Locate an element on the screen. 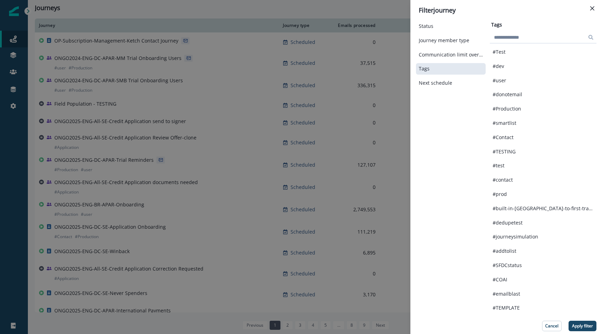 This screenshot has width=602, height=334. p: #smartlist is located at coordinates (504, 123).